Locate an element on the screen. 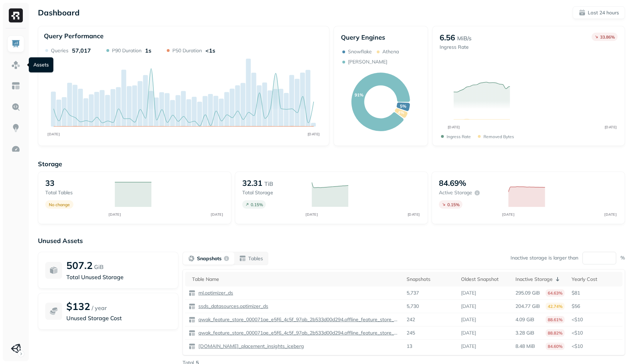 This screenshot has height=364, width=632. p: 32.31 is located at coordinates (252, 183).